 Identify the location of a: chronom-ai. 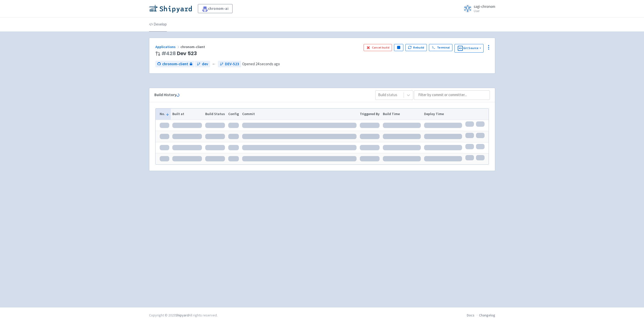
(216, 8).